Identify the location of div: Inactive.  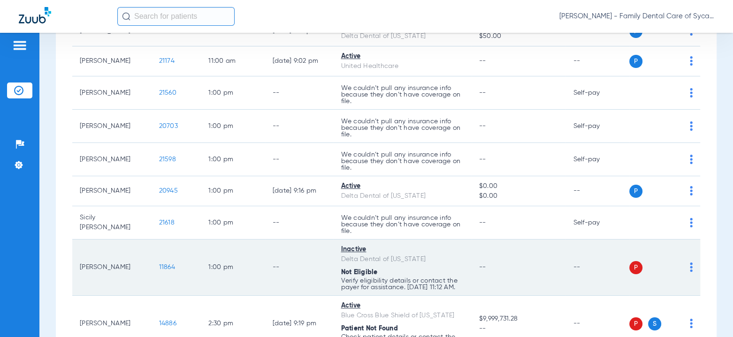
(402, 250).